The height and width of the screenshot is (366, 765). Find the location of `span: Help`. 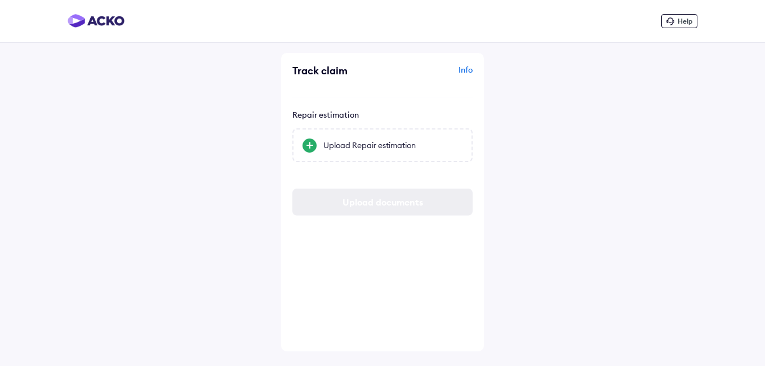

span: Help is located at coordinates (685, 21).